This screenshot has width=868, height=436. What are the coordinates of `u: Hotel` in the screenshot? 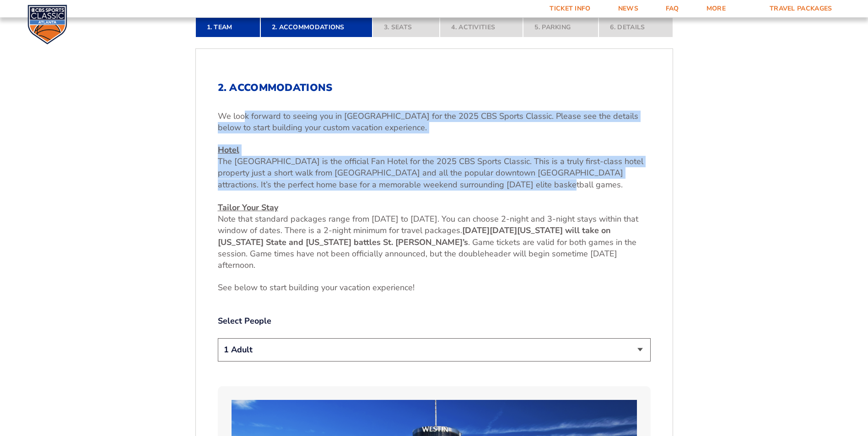 It's located at (228, 150).